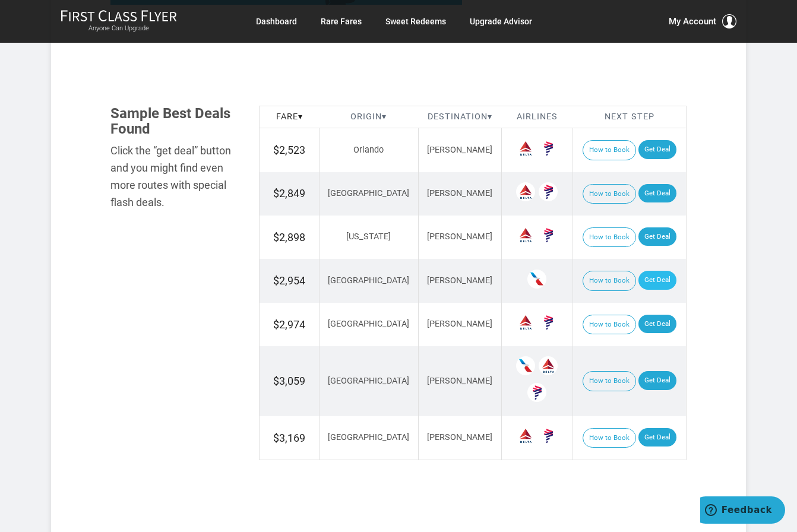 Image resolution: width=797 pixels, height=532 pixels. Describe the element at coordinates (289, 150) in the screenshot. I see `span: $2,523` at that location.